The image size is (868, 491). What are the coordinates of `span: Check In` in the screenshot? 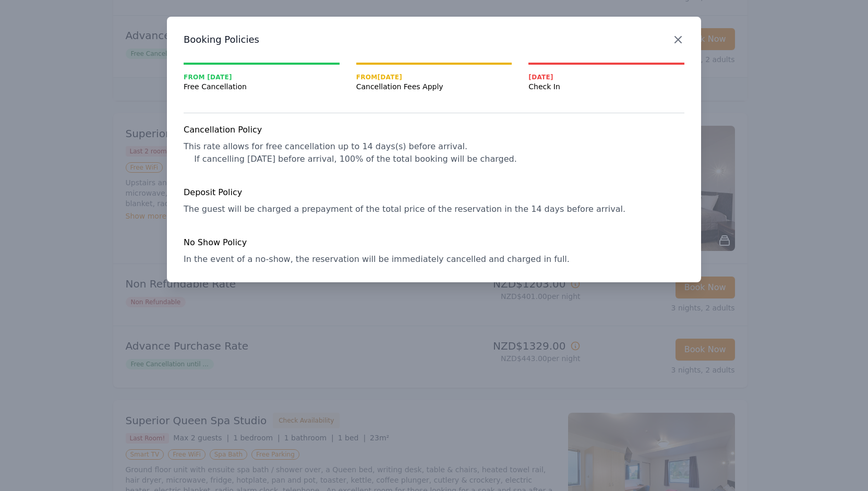 It's located at (606, 87).